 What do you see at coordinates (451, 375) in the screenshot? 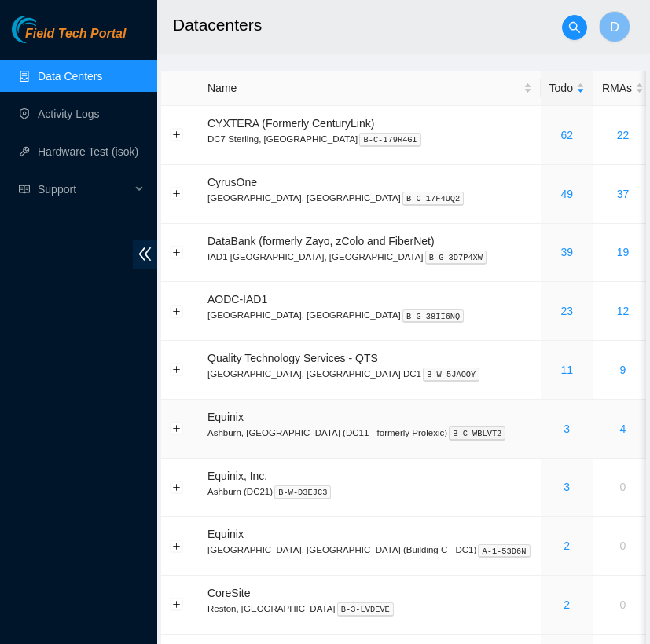
I see `kbd: B-W-5JAOOY` at bounding box center [451, 375].